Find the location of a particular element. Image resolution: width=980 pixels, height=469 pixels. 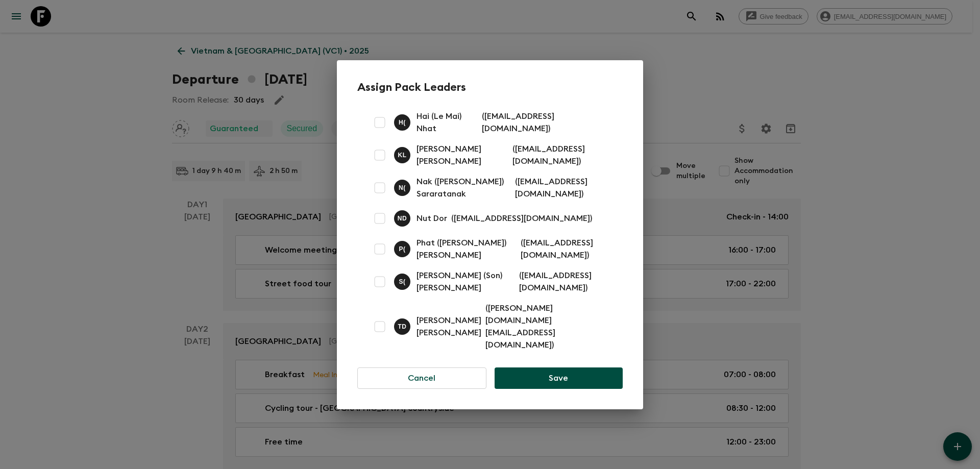

button: Save is located at coordinates (559, 378).